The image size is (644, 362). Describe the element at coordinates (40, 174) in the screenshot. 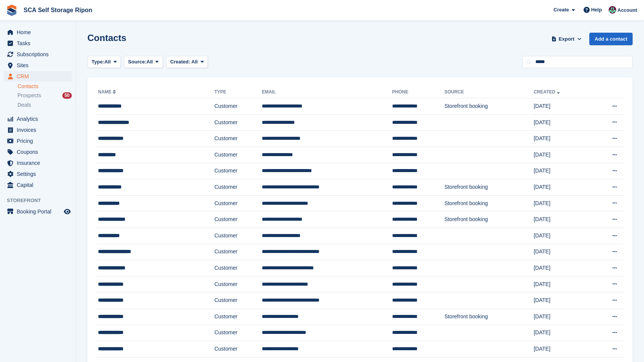

I see `span: Settings` at that location.